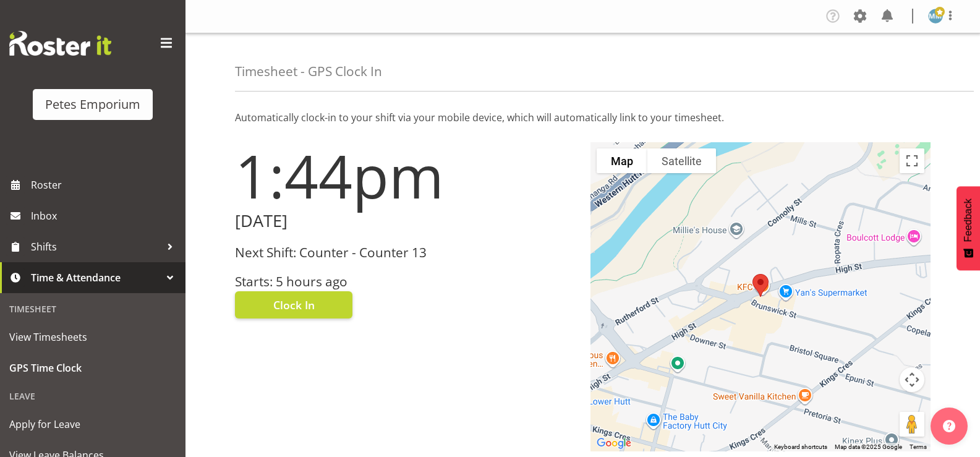 The width and height of the screenshot is (980, 457). Describe the element at coordinates (405, 253) in the screenshot. I see `h3: Next Shift: Counter - Counter 13` at that location.